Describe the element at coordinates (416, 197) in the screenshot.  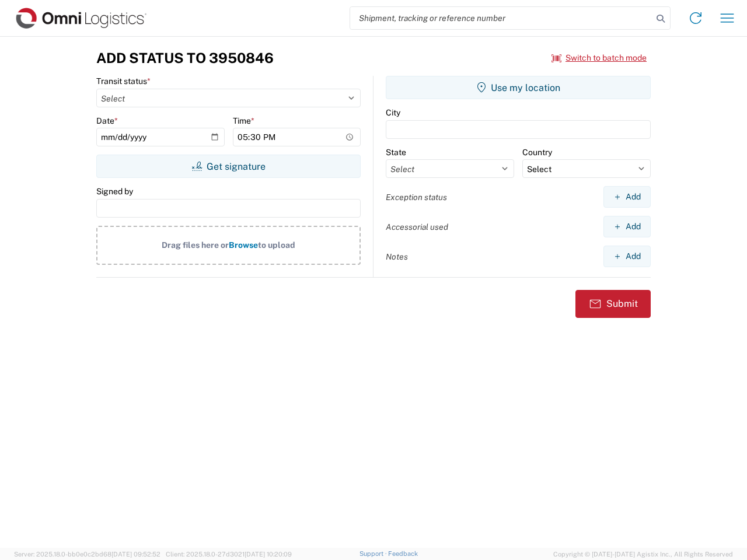
I see `label: Exception status` at that location.